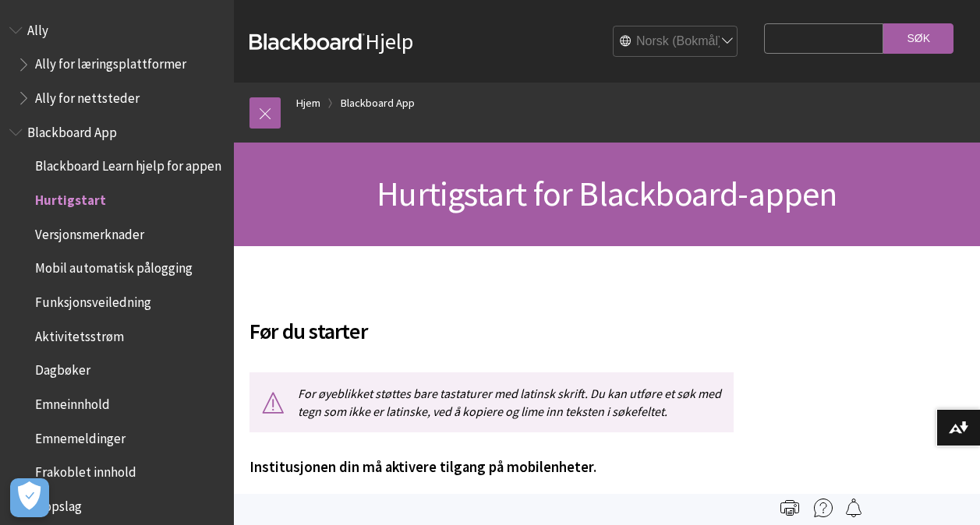  I want to click on img: Print, so click(790, 508).